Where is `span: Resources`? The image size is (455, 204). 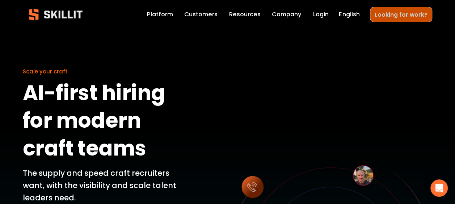 span: Resources is located at coordinates (245, 14).